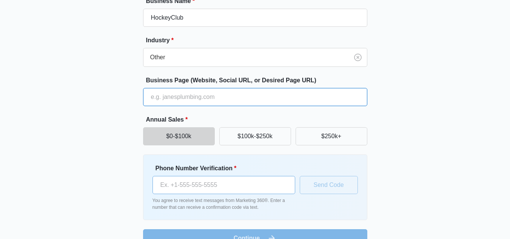 This screenshot has width=510, height=239. What do you see at coordinates (255, 18) in the screenshot?
I see `input: e.g. Jane's Plumbing` at bounding box center [255, 18].